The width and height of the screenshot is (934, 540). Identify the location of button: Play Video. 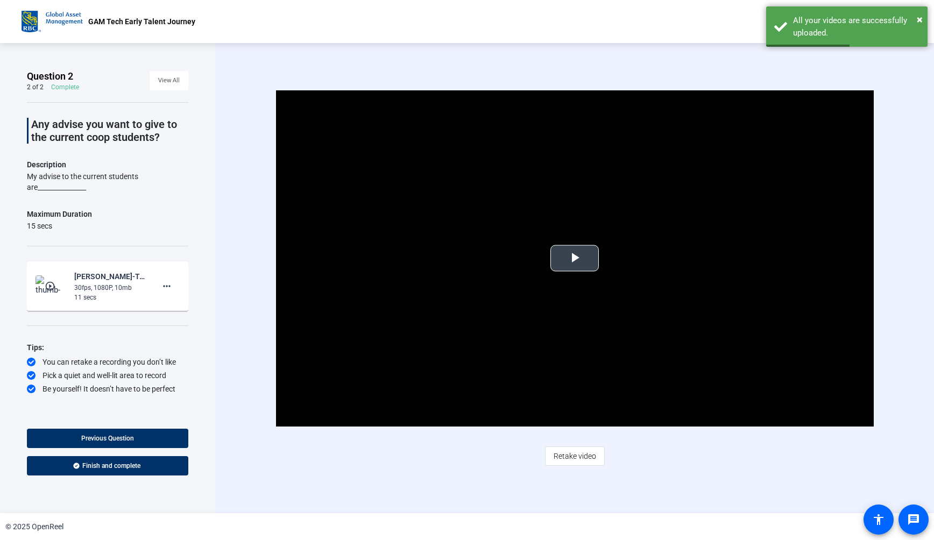
(575, 258).